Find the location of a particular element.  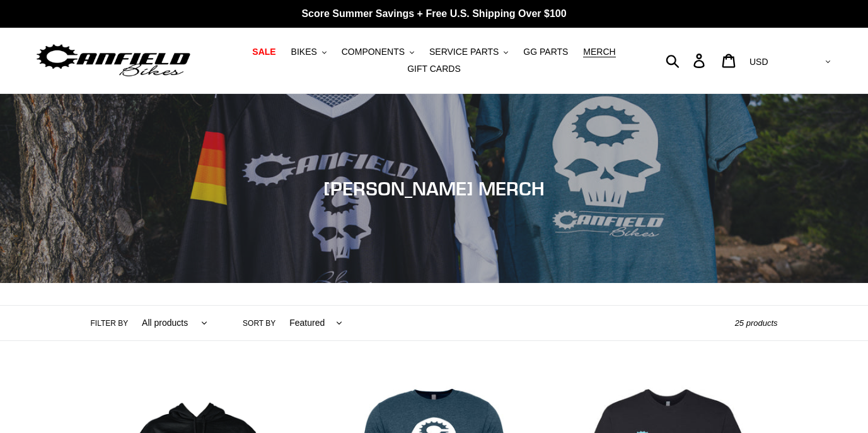

a: GIFT CARDS is located at coordinates (433, 69).